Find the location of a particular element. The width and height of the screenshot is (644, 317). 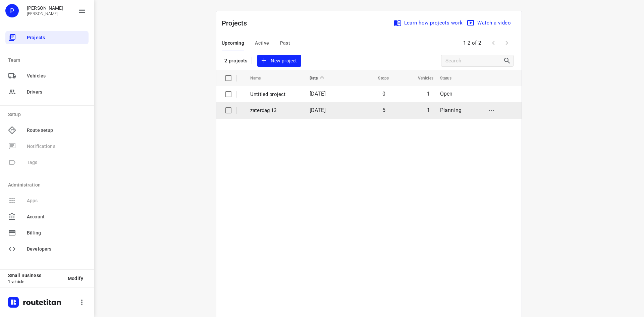

p: Team is located at coordinates (48, 60).